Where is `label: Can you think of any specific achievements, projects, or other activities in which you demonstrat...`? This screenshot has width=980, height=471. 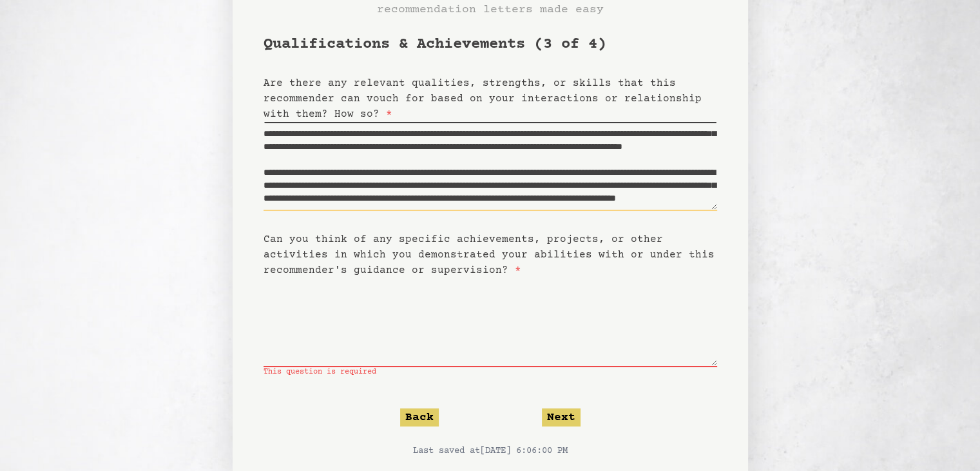 label: Can you think of any specific achievements, projects, or other activities in which you demonstrat... is located at coordinates (490, 255).